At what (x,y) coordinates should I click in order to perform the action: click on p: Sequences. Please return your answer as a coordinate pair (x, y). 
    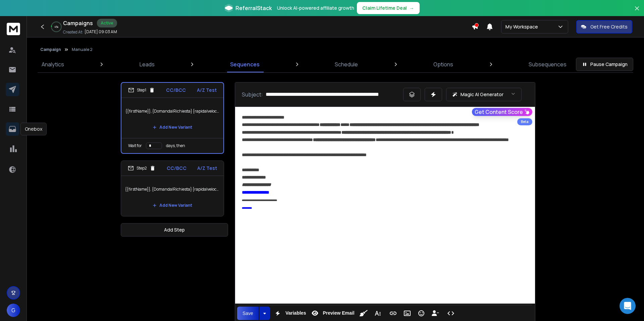
    Looking at the image, I should click on (245, 64).